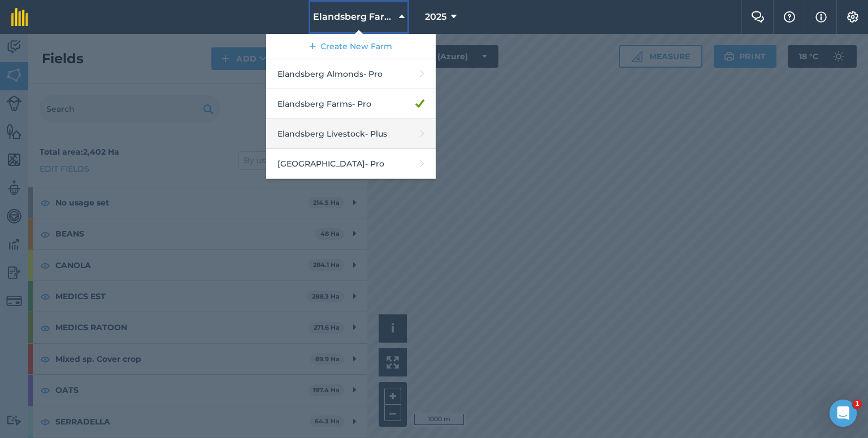 This screenshot has height=438, width=868. I want to click on span: 1, so click(857, 405).